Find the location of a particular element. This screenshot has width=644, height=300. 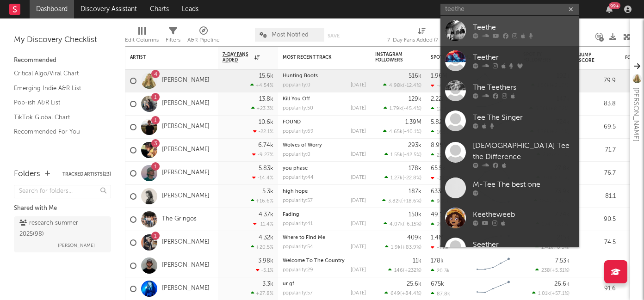

a: FOUND is located at coordinates (291, 122).